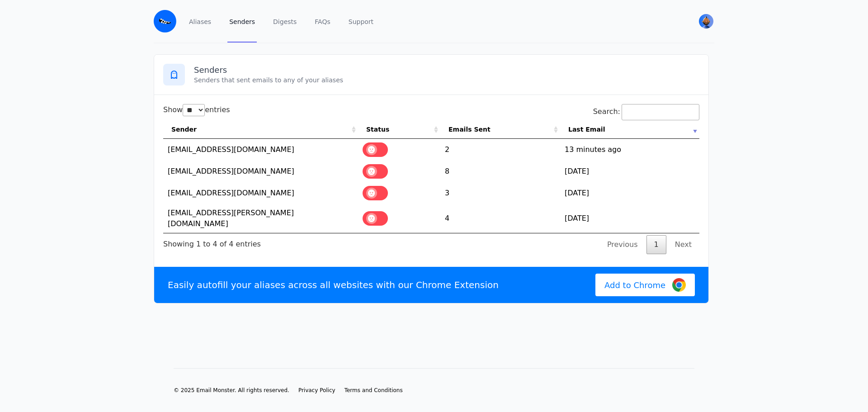 Image resolution: width=868 pixels, height=412 pixels. Describe the element at coordinates (333, 285) in the screenshot. I see `p: Easily autofill your aliases across all websites with our Chrome Extension` at that location.